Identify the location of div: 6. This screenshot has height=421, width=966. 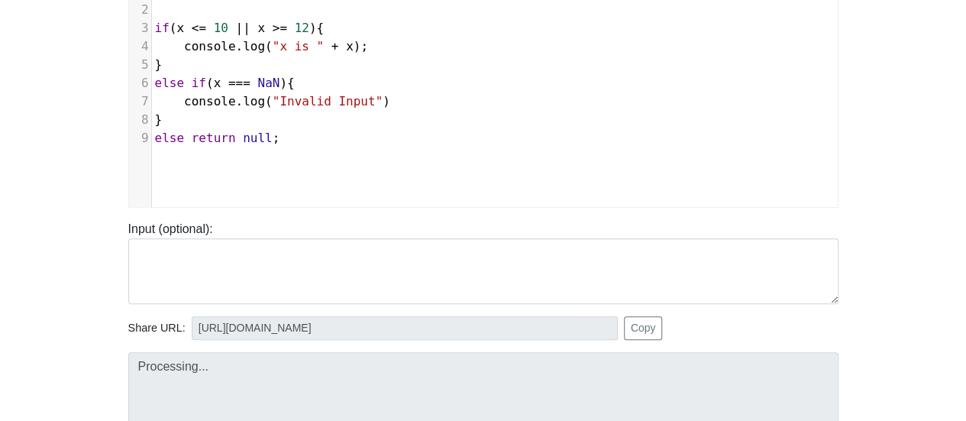
(140, 83).